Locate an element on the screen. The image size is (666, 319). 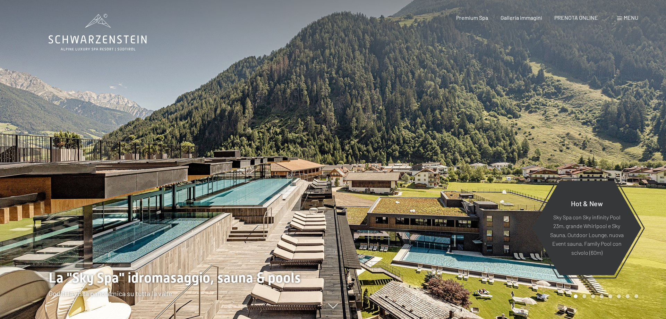
div: Carousel Page 5 is located at coordinates (610, 296).